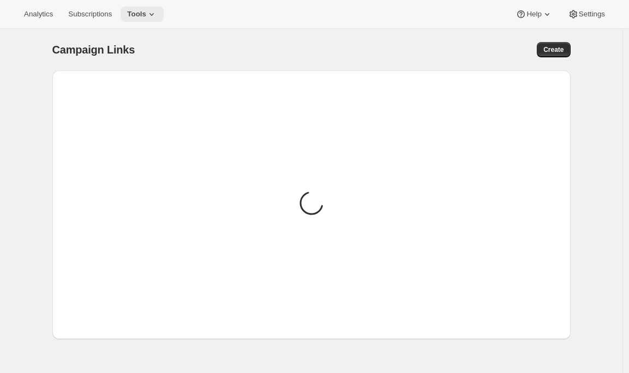  I want to click on span: Help, so click(534, 14).